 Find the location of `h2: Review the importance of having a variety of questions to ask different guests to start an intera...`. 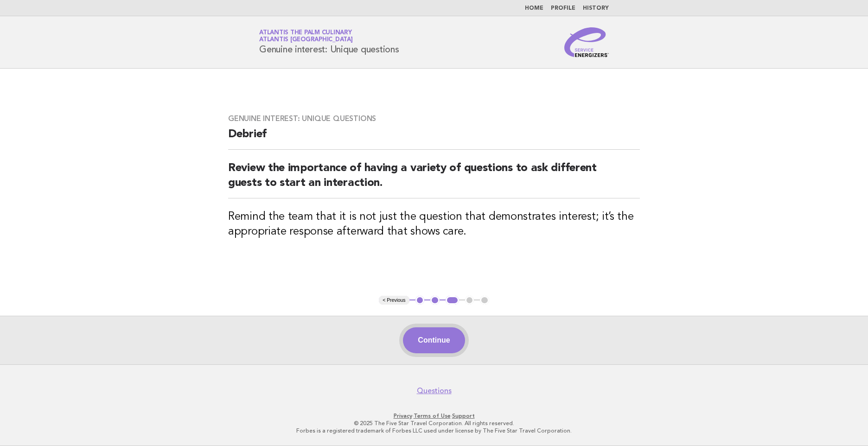

h2: Review the importance of having a variety of questions to ask different guests to start an intera... is located at coordinates (434, 179).